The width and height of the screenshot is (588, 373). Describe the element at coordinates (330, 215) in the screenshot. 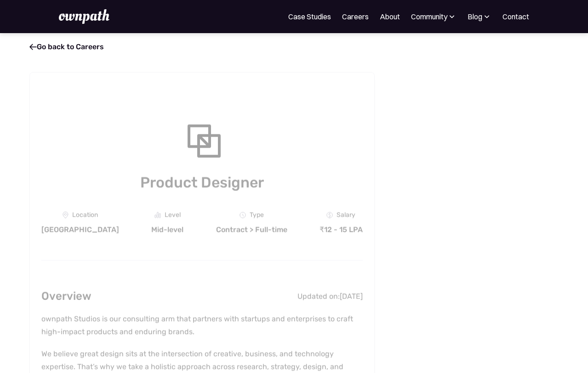

I see `img: Money Icon - Job Board X Webflow Template` at that location.